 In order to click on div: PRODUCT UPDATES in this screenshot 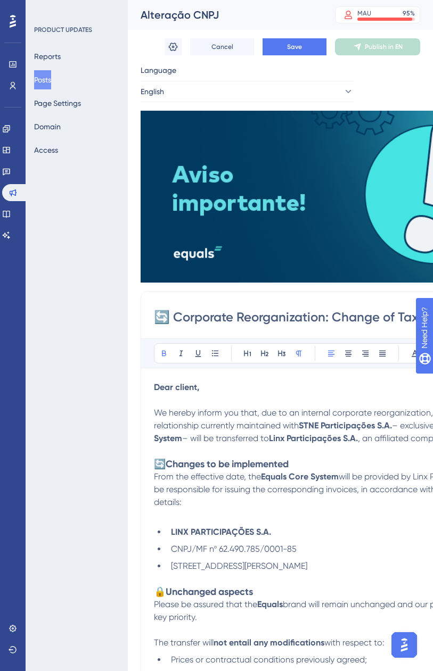, I will do `click(63, 30)`.